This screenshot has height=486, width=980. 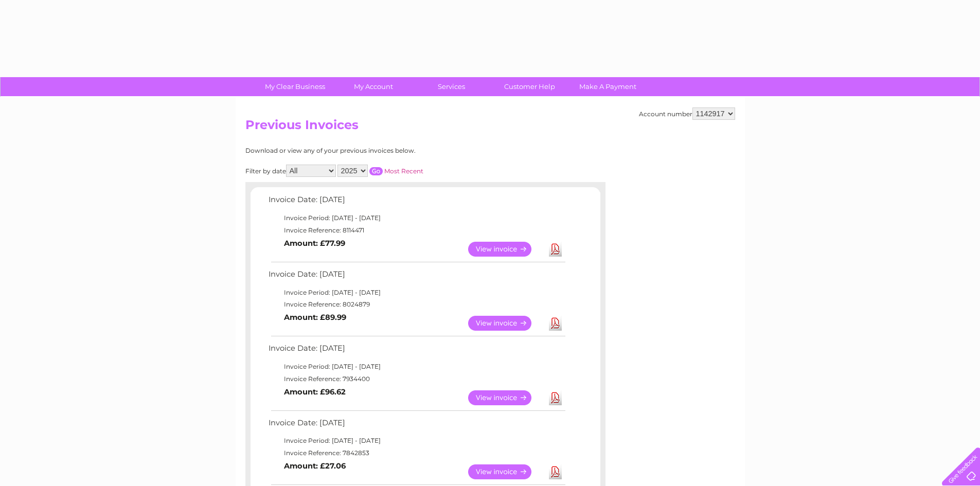 What do you see at coordinates (380, 151) in the screenshot?
I see `div: Download or view any of your previous invoices below.` at bounding box center [380, 151].